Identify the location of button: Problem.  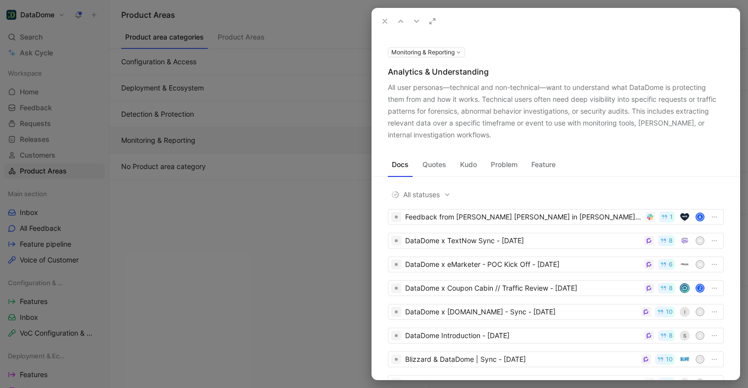
(504, 165).